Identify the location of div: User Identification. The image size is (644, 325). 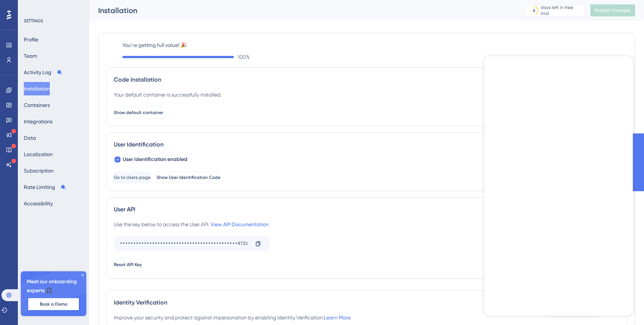
(367, 145).